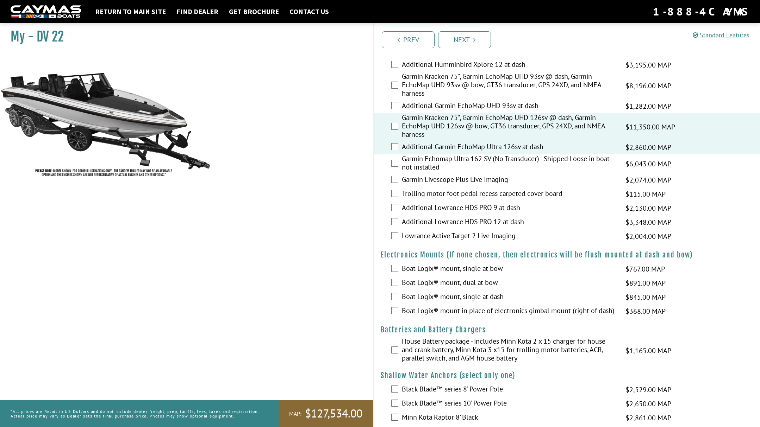 The width and height of the screenshot is (760, 427). I want to click on ul: Pagination, so click(570, 39).